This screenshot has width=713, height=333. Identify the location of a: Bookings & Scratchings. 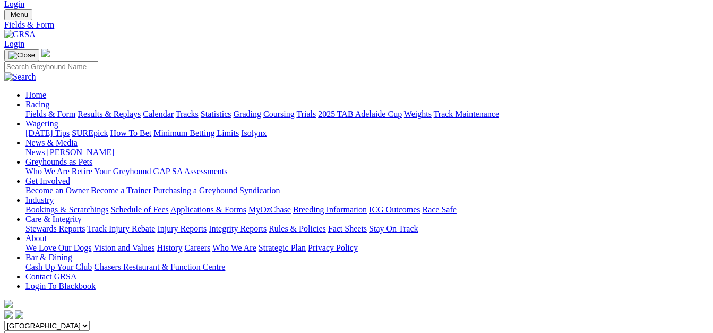
(67, 209).